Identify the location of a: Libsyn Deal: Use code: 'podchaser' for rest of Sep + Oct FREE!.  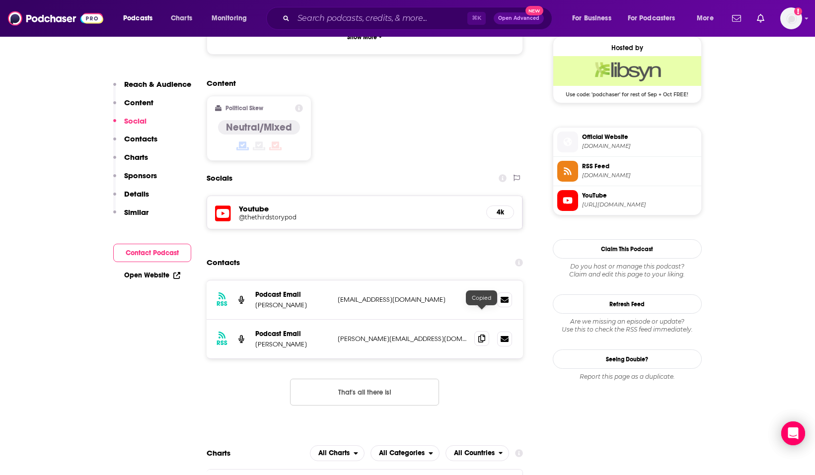
(628, 77).